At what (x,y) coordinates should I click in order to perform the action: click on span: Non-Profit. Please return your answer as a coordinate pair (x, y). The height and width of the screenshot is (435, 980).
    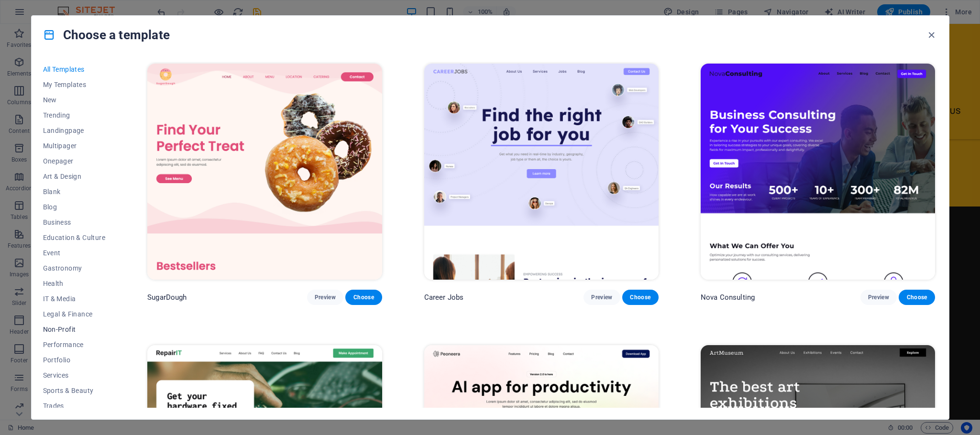
    Looking at the image, I should click on (74, 330).